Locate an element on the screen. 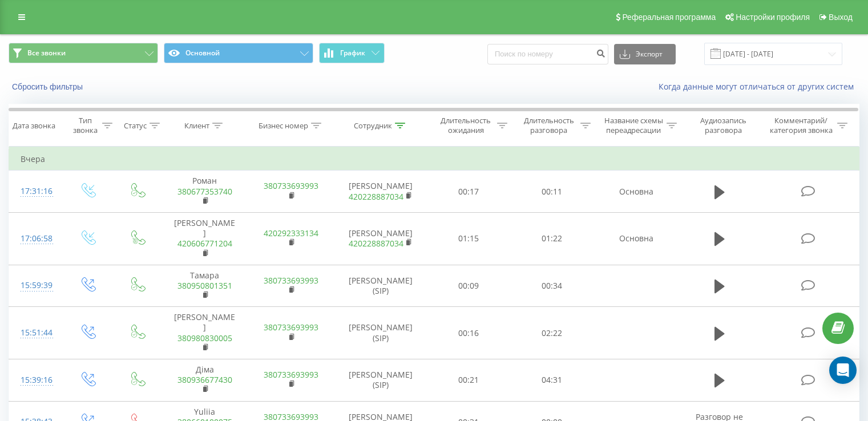  span: График is located at coordinates (353, 53).